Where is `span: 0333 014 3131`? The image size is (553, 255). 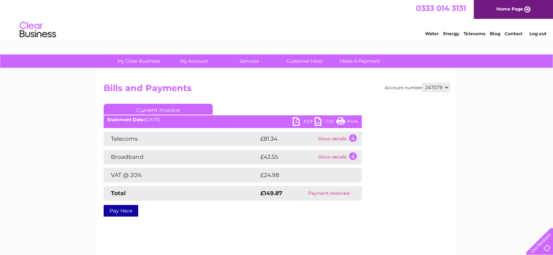 span: 0333 014 3131 is located at coordinates (441, 8).